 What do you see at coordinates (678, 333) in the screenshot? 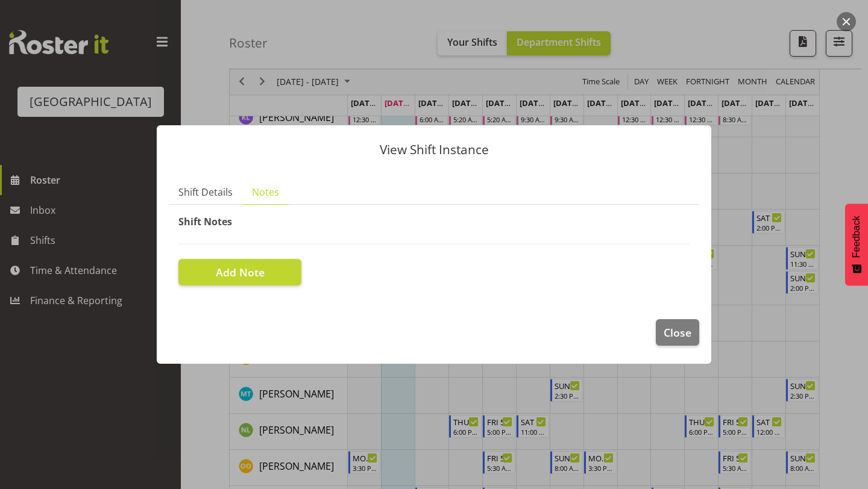
I see `button: Close` at bounding box center [678, 333].